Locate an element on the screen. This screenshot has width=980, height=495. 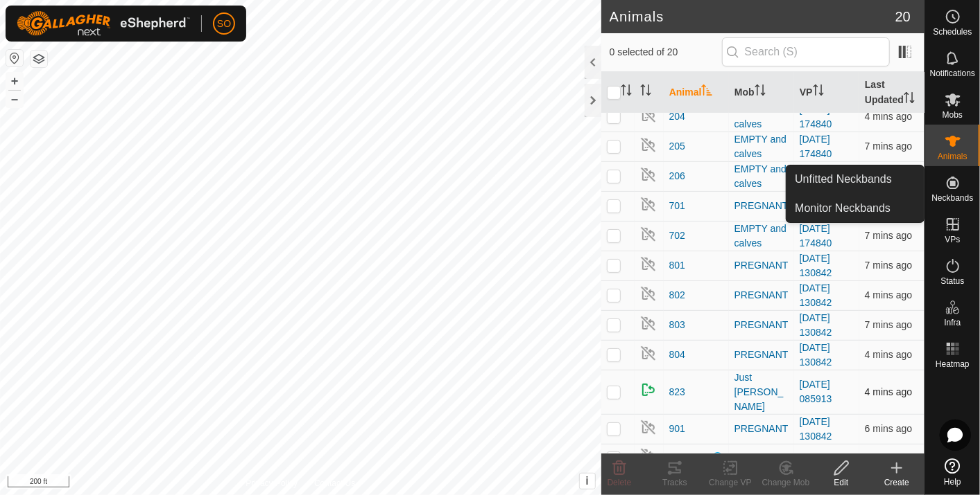
button: i is located at coordinates (587, 482).